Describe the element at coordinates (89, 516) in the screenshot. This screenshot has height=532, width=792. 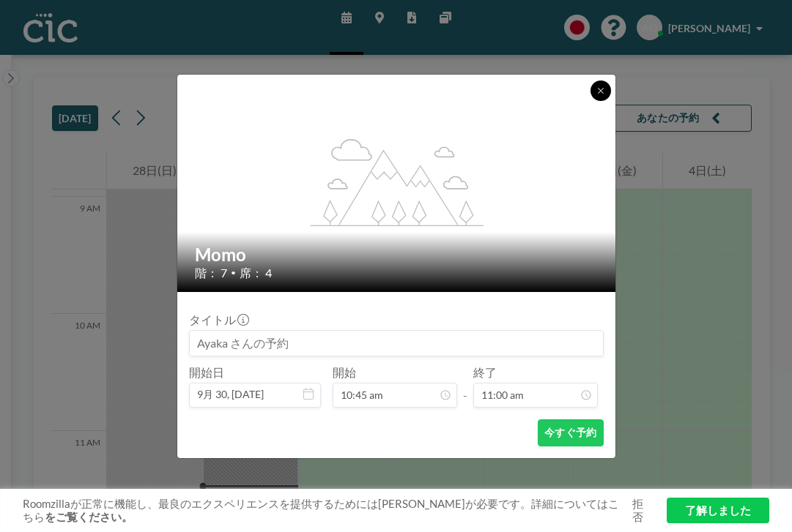
I see `a: をご覧ください。` at that location.